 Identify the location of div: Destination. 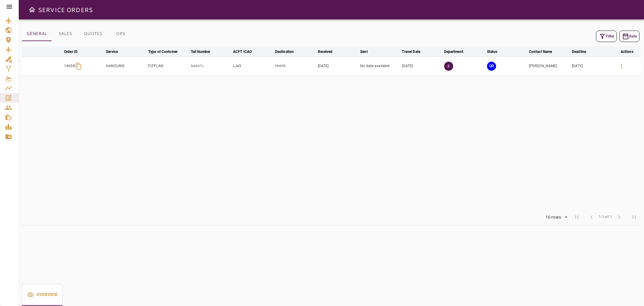
(284, 52).